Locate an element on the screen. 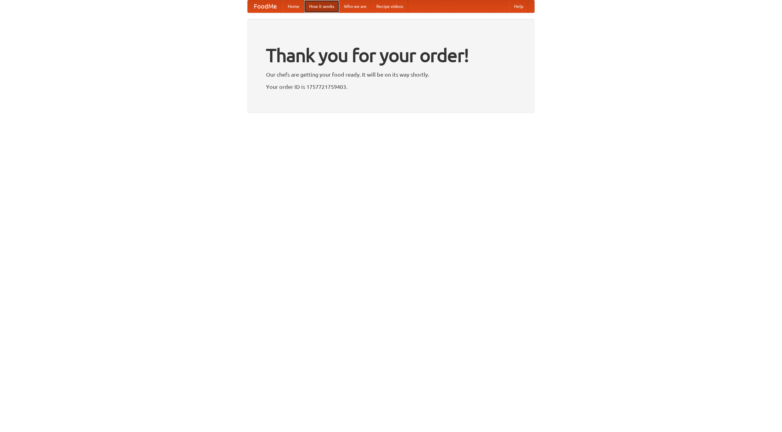  a: Help is located at coordinates (519, 6).